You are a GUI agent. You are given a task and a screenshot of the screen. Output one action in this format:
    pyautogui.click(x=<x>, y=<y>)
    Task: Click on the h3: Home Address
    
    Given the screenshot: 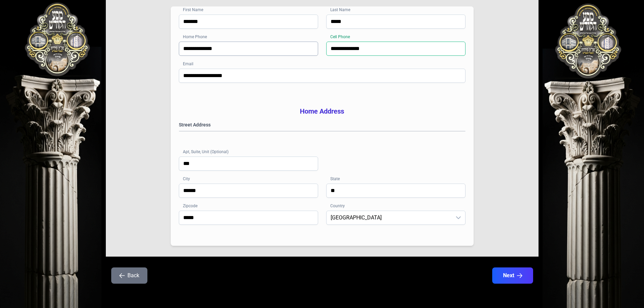 What is the action you would take?
    pyautogui.click(x=322, y=111)
    